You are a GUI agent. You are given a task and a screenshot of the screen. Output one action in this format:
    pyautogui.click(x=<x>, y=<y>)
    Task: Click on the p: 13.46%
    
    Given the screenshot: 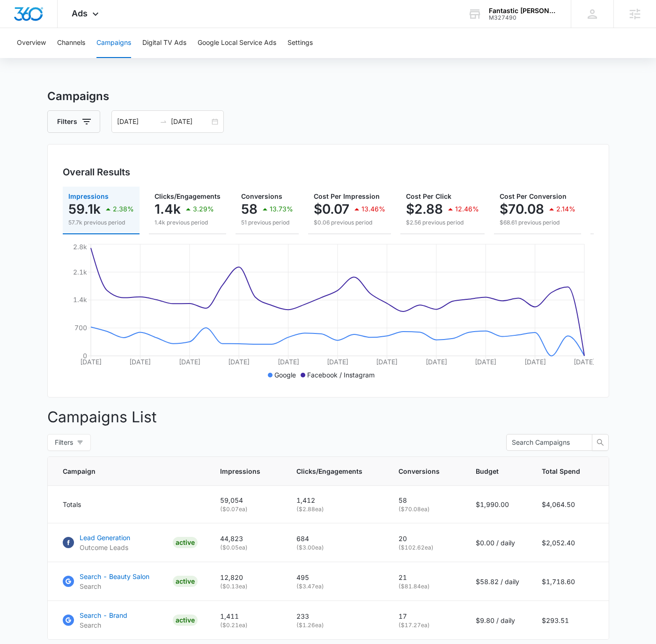 What is the action you would take?
    pyautogui.click(x=373, y=209)
    